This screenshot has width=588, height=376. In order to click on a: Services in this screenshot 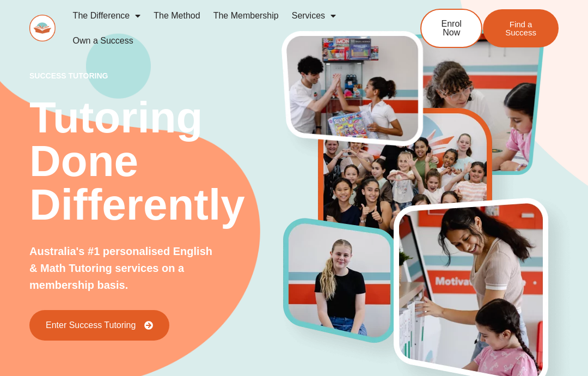, I will do `click(314, 16)`.